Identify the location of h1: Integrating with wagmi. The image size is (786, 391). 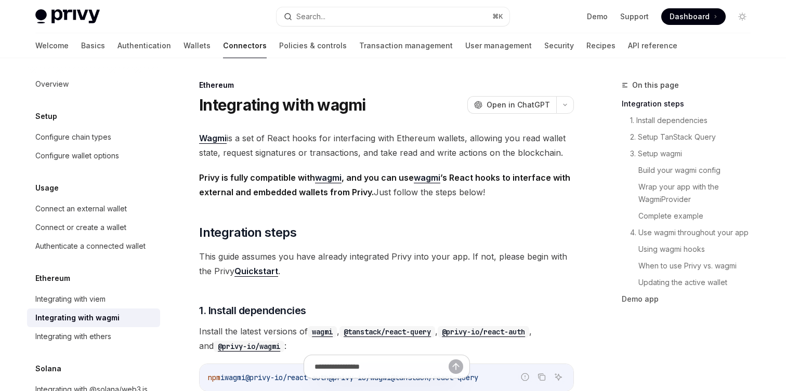
(282, 105).